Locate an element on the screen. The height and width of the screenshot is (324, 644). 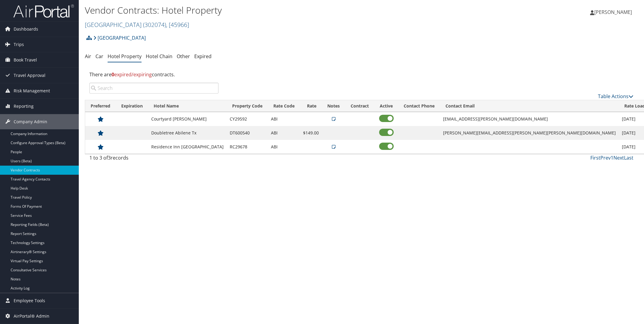
a: Prev is located at coordinates (606, 158).